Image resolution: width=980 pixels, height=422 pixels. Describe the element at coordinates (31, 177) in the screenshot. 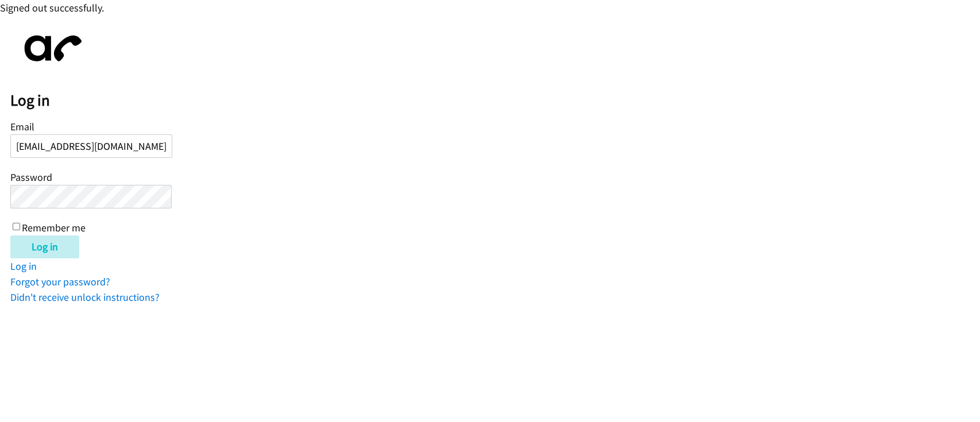

I see `label: Password` at that location.